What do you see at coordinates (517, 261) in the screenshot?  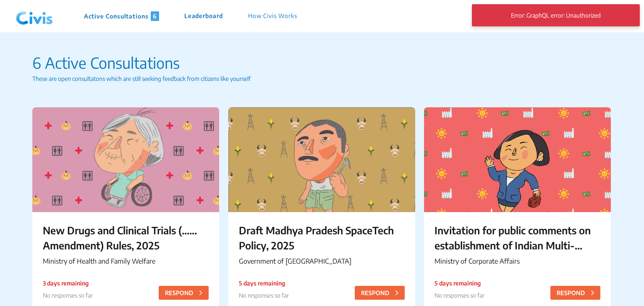 I see `p: Ministry of Corporate Affairs` at bounding box center [517, 261].